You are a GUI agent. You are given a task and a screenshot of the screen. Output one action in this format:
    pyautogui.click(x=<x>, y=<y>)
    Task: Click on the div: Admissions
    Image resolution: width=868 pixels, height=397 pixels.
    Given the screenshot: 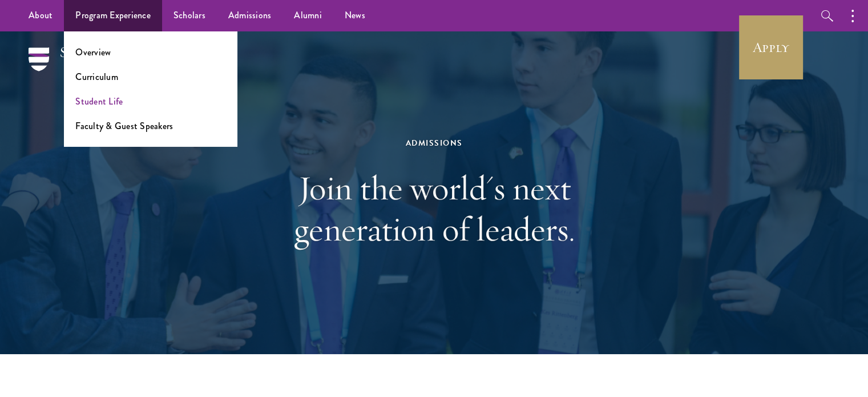 What is the action you would take?
    pyautogui.click(x=434, y=143)
    